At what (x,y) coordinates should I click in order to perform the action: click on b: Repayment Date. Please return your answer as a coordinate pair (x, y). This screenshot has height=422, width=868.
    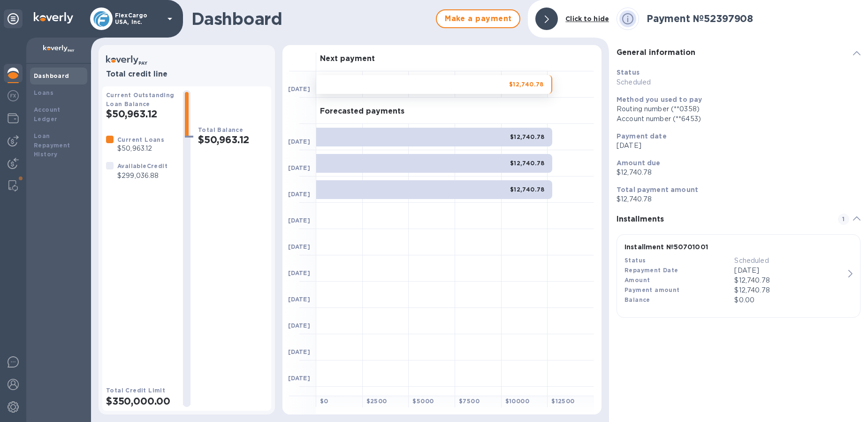
    Looking at the image, I should click on (652, 270).